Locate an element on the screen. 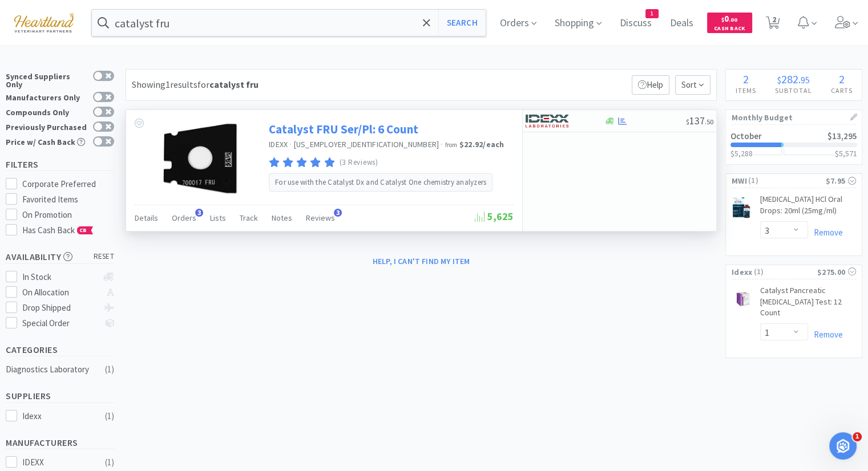 Image resolution: width=868 pixels, height=471 pixels. div: Manufacturers Only is located at coordinates (46, 96).